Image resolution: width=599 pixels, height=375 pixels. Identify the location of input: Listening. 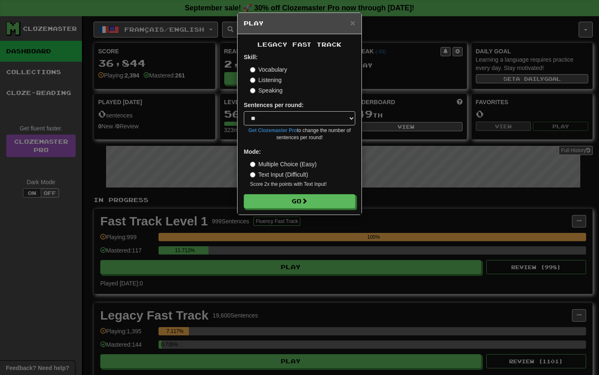
(253, 80).